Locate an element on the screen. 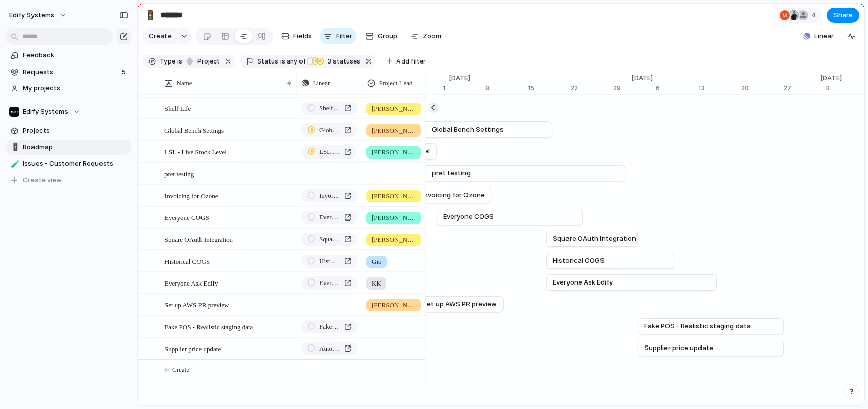 This screenshot has width=868, height=409. span: My projects is located at coordinates (76, 88).